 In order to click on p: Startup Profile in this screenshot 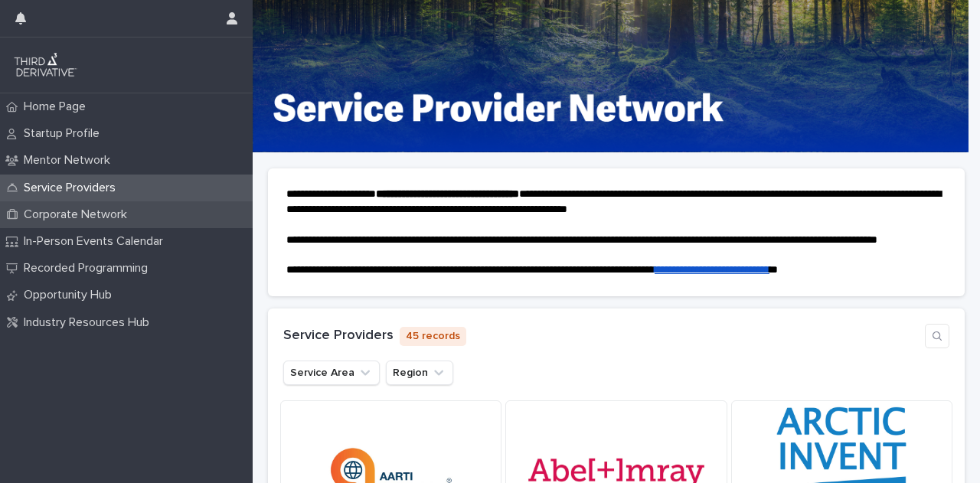, I will do `click(65, 133)`.